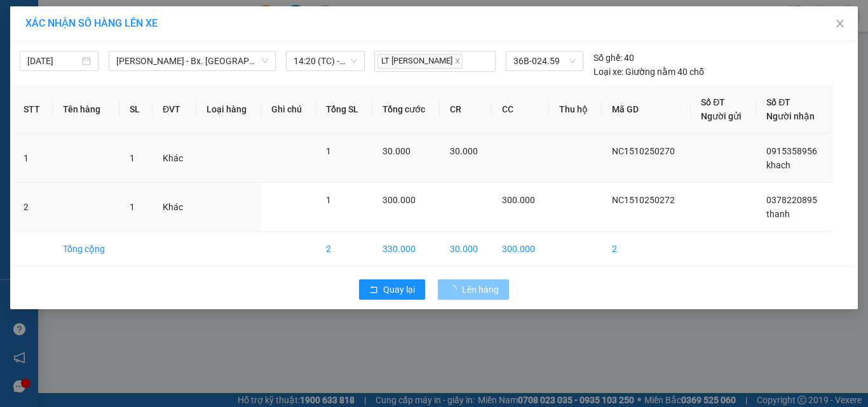 The height and width of the screenshot is (407, 868). Describe the element at coordinates (647, 109) in the screenshot. I see `th: Mã GD` at that location.